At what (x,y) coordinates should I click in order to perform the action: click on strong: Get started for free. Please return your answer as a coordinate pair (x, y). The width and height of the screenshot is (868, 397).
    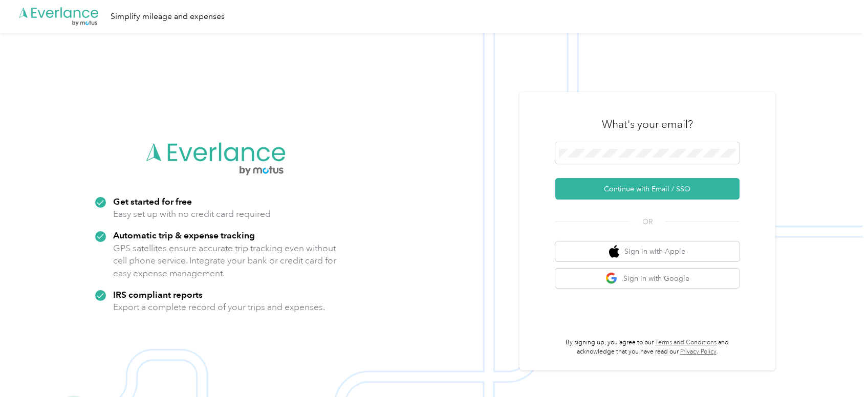
    Looking at the image, I should click on (152, 201).